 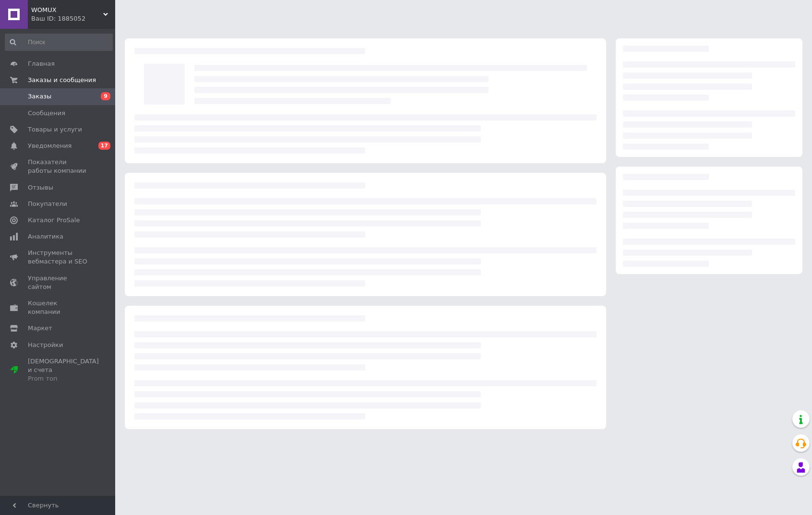 What do you see at coordinates (54, 220) in the screenshot?
I see `span: Каталог ProSale` at bounding box center [54, 220].